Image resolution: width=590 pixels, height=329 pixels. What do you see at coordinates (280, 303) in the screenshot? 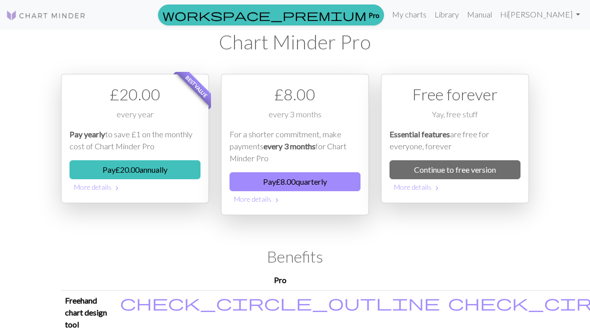
I see `i: Included` at bounding box center [280, 303].